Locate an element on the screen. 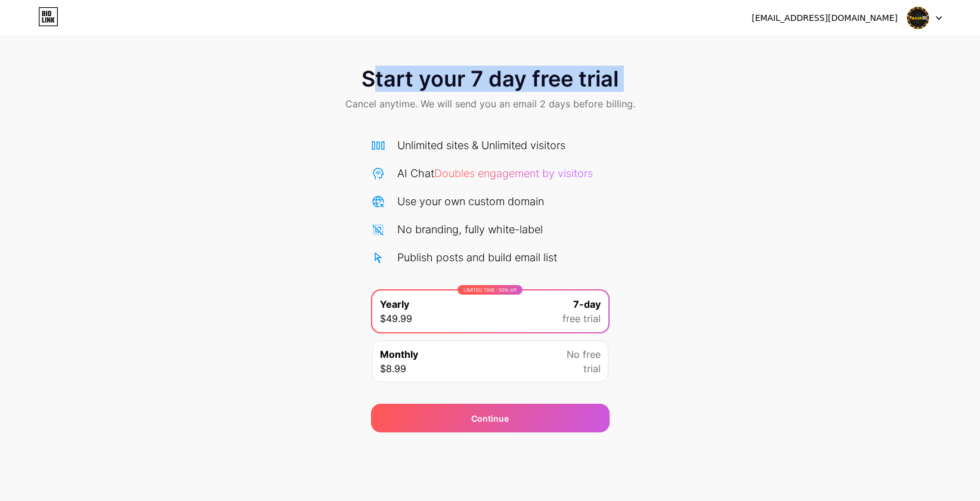 Image resolution: width=980 pixels, height=501 pixels. span: Cancel anytime. We will send you an email 2 days before billing. is located at coordinates (490, 104).